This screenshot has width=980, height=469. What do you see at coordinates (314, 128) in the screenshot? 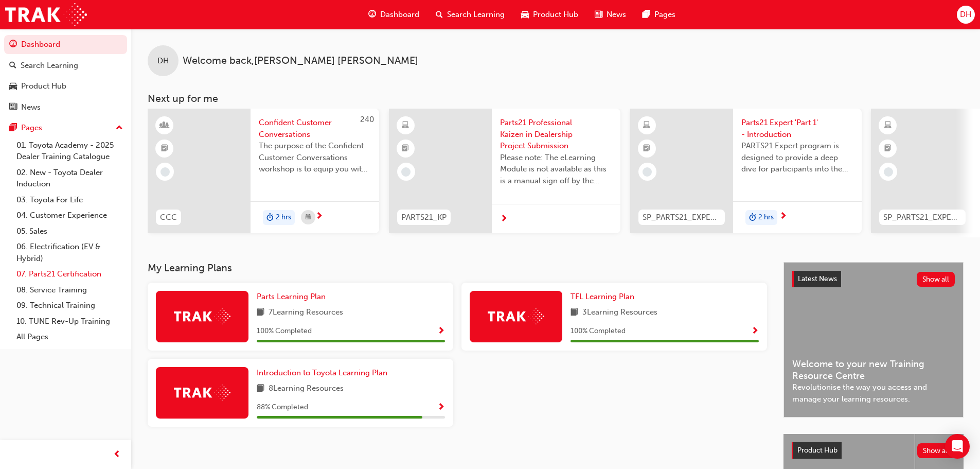
I see `span: Confident Customer Conversations` at bounding box center [314, 128].